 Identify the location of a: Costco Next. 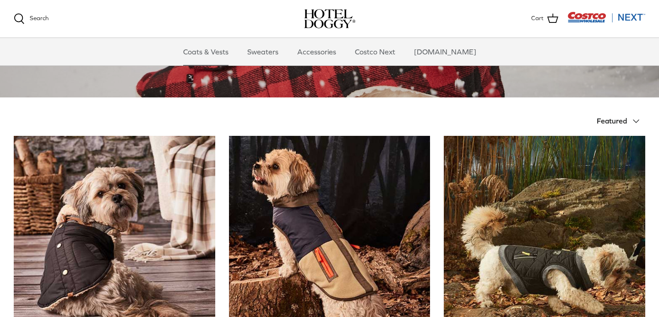
(375, 52).